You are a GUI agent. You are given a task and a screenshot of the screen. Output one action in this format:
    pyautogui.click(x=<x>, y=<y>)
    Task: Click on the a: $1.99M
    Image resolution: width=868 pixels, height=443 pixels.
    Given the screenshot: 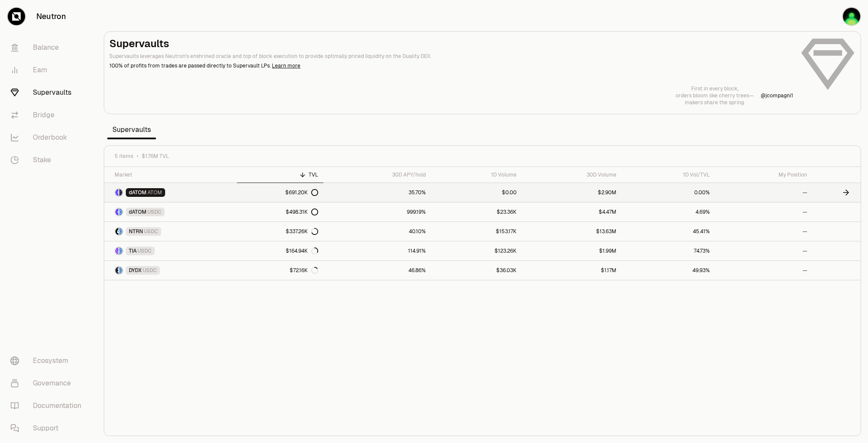 What is the action you would take?
    pyautogui.click(x=572, y=251)
    